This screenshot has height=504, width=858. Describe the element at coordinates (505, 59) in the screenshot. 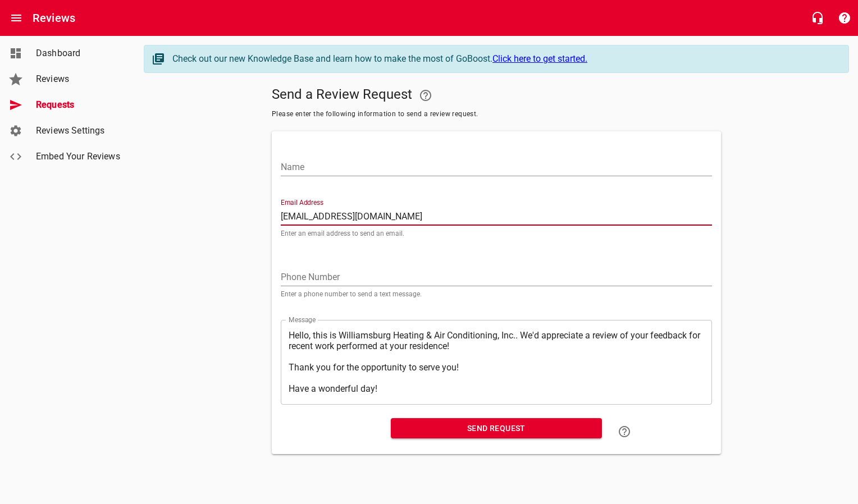

I see `div: Check out our new Knowledge Base and learn how to make the most of GoBoost.` at that location.